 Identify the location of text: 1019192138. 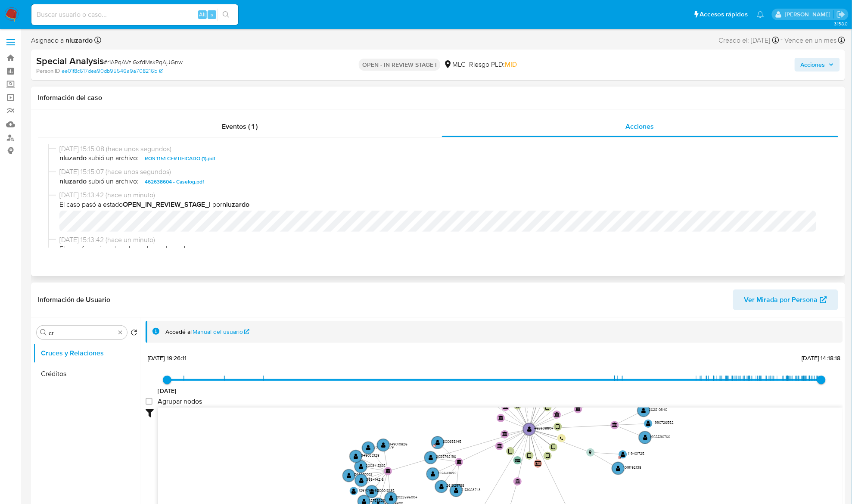
(632, 467).